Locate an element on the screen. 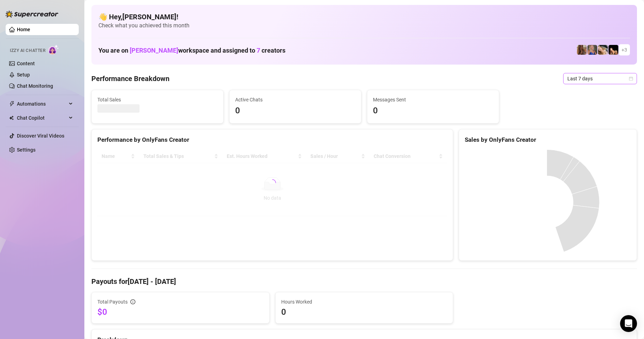  span: Chat Copilot is located at coordinates (42, 118).